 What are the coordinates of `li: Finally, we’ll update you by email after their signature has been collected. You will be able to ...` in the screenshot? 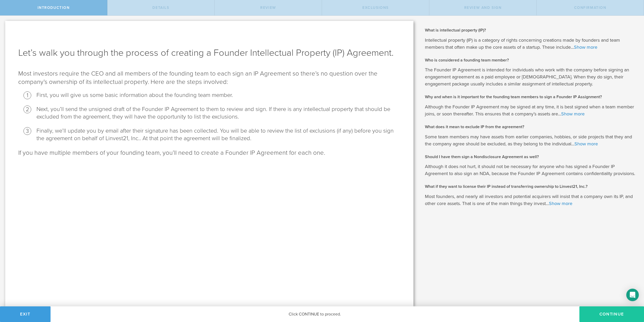 It's located at (218, 135).